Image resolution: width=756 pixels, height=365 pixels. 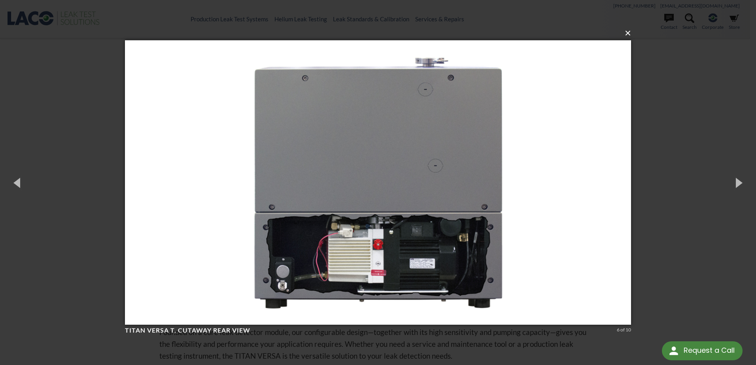 I want to click on img: TITAN VERSA T, cutaway rear view, so click(x=378, y=183).